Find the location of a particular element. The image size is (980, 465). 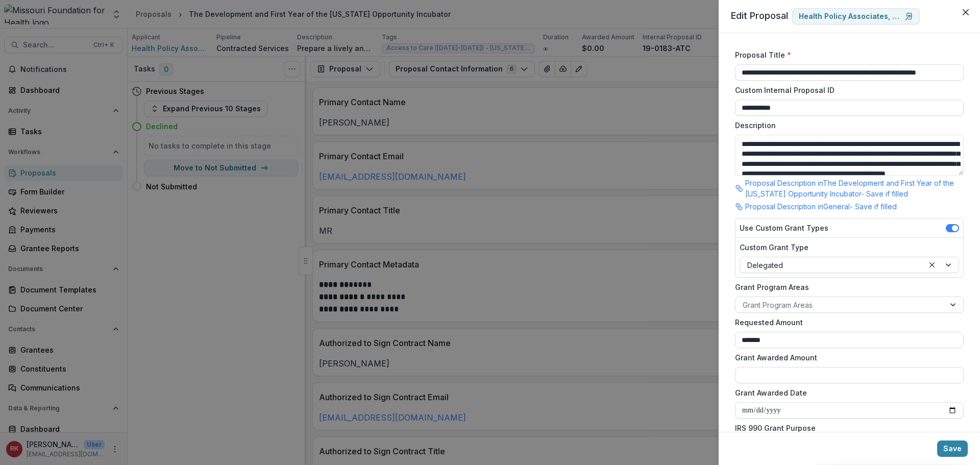

label: Custom Grant Type is located at coordinates (846, 247).